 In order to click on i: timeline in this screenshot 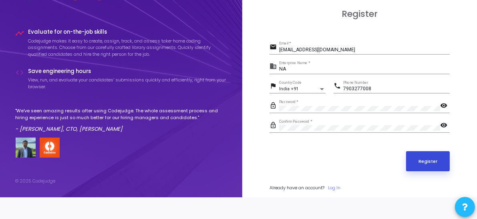, I will do `click(20, 33)`.